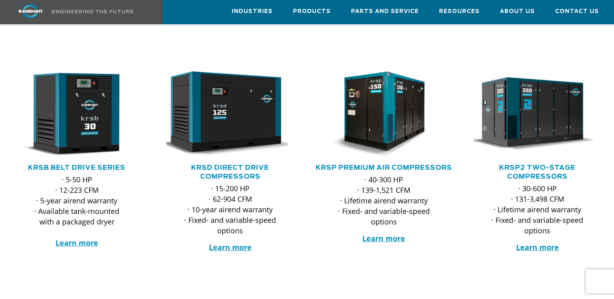  What do you see at coordinates (71, 114) in the screenshot?
I see `img: krsb30` at bounding box center [71, 114].